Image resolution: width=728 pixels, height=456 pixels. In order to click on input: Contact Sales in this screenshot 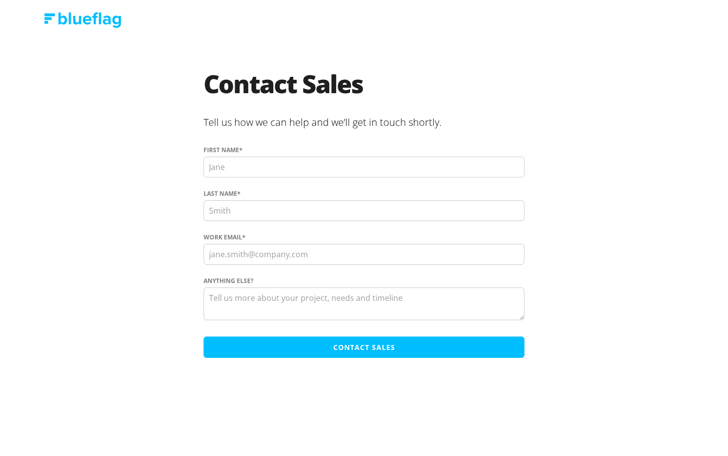, I will do `click(364, 347)`.